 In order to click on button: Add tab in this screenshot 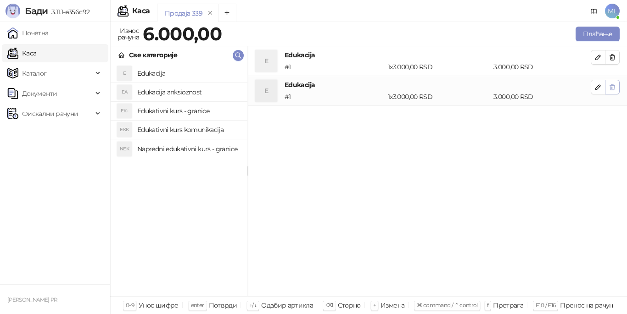, I will do `click(227, 13)`.